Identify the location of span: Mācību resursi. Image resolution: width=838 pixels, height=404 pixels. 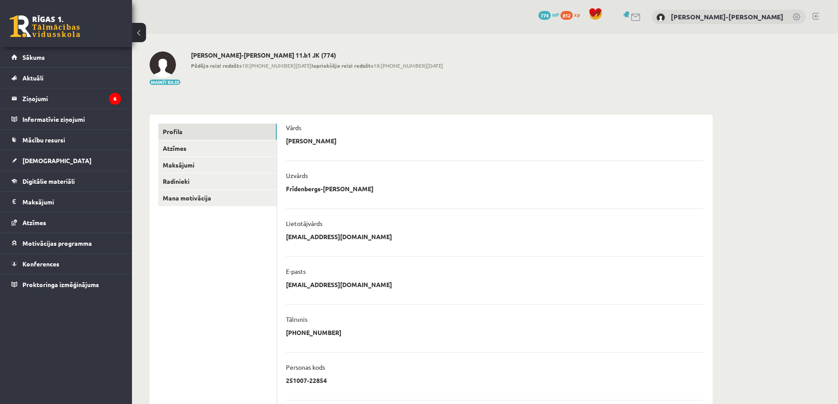
(44, 140).